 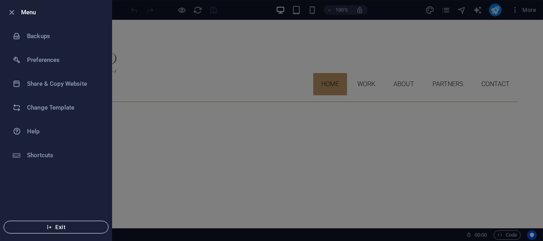 I want to click on h6: Help, so click(x=64, y=132).